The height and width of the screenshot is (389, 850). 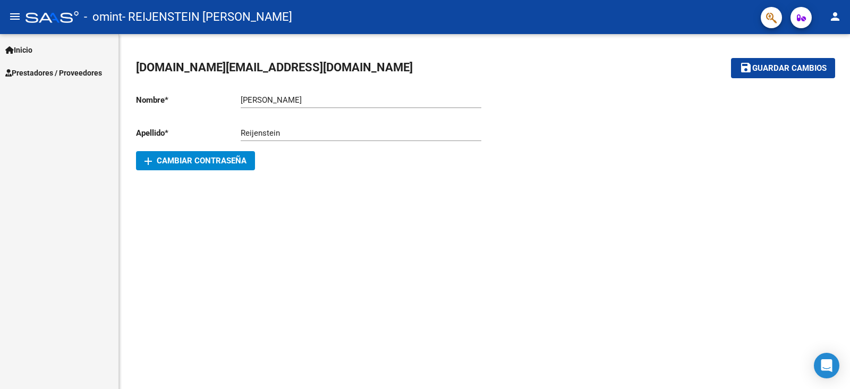 I want to click on span: Cambiar Contraseña, so click(x=196, y=161).